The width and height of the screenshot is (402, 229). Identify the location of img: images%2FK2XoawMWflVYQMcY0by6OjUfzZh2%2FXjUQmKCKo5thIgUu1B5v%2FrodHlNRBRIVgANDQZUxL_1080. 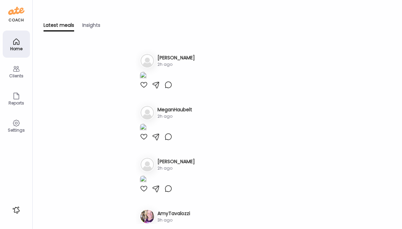
(143, 76).